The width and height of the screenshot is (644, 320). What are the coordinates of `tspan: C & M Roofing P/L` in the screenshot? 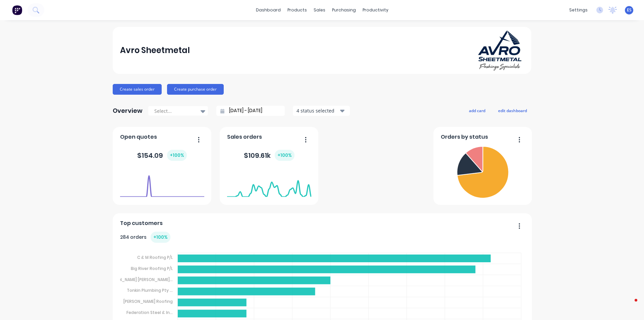 It's located at (155, 257).